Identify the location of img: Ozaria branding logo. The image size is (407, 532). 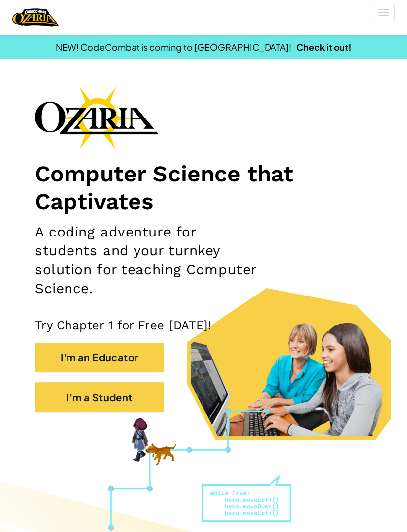
(97, 118).